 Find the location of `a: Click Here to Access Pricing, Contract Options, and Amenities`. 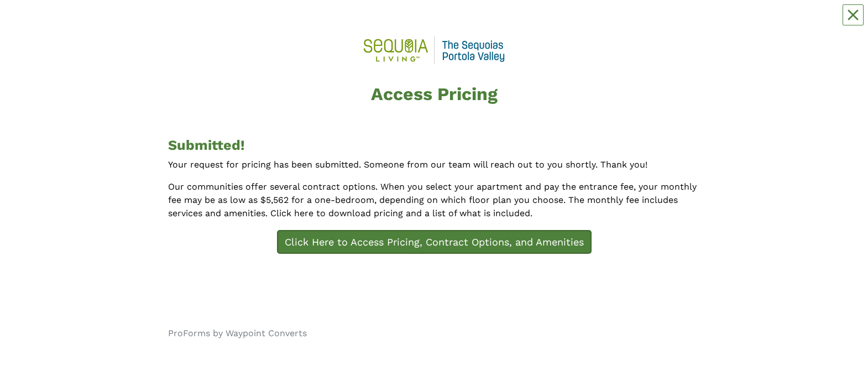

a: Click Here to Access Pricing, Contract Options, and Amenities is located at coordinates (434, 241).